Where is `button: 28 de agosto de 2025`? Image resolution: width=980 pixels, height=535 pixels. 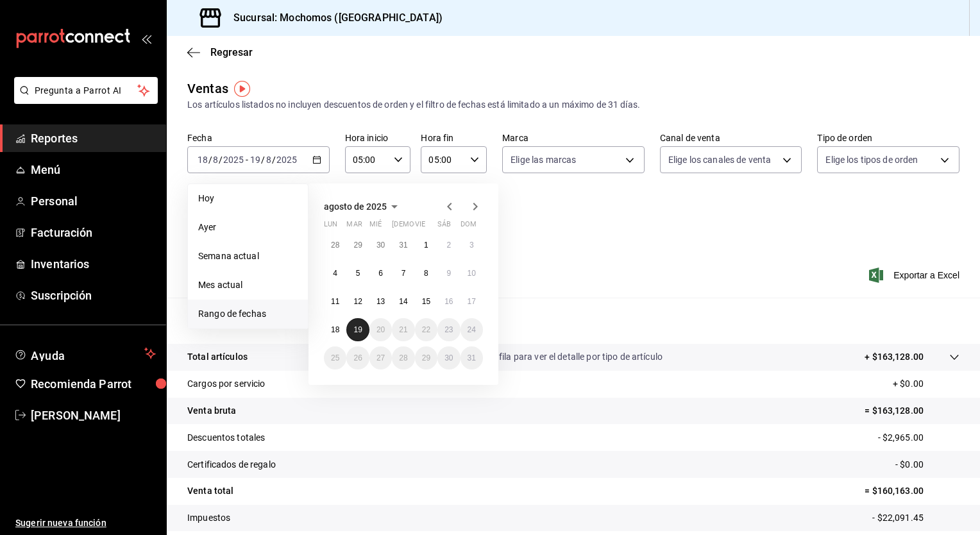 button: 28 de agosto de 2025 is located at coordinates (403, 358).